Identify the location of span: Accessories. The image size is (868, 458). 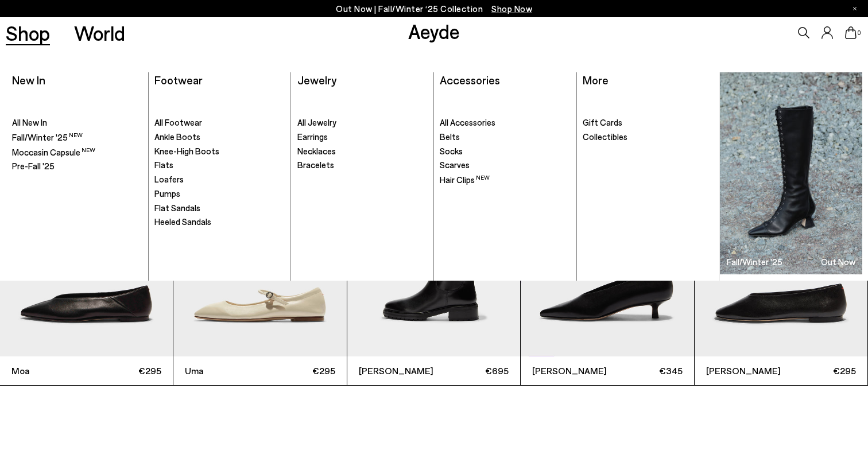
(469, 79).